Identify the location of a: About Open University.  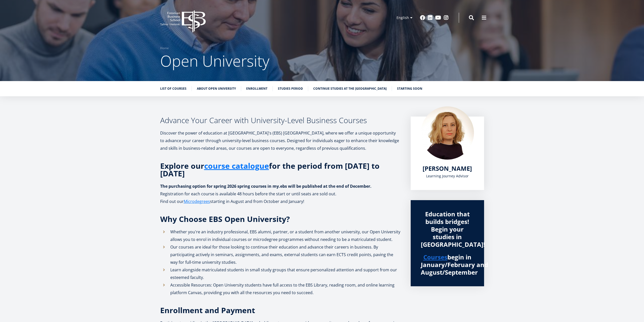
(216, 89).